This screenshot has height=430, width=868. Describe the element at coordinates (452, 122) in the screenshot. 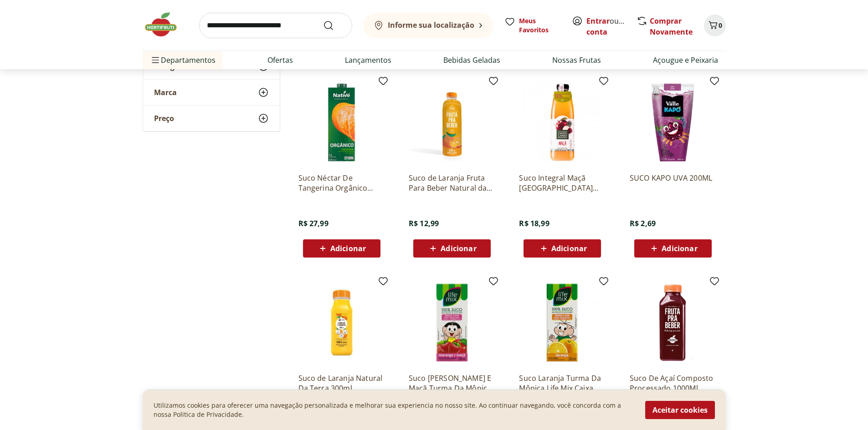

I see `img: Suco de Laranja Fruta Para Beber Natural da Terra 500ml` at that location.